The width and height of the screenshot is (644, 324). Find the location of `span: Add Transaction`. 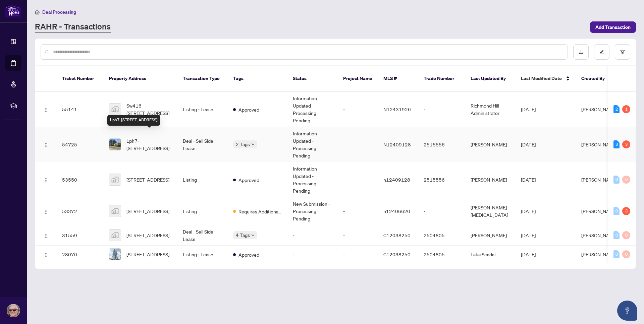

span: Add Transaction is located at coordinates (613, 27).